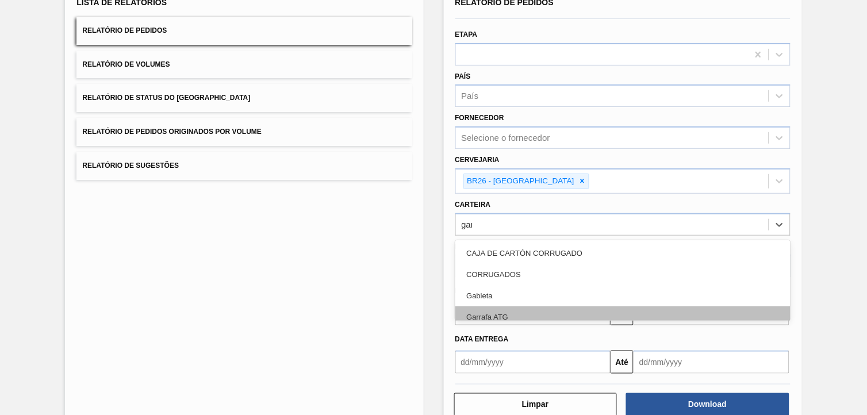  What do you see at coordinates (244, 30) in the screenshot?
I see `button: Relatório de Pedidos` at bounding box center [244, 30].